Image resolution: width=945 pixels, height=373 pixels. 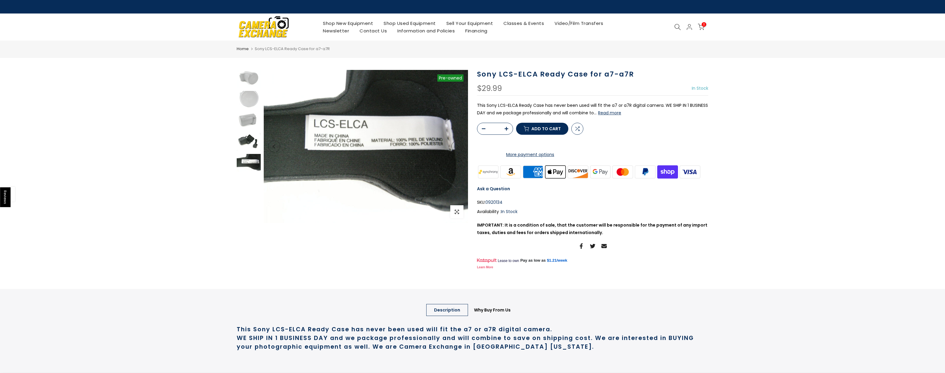 I want to click on span: Add to cart, so click(x=546, y=129).